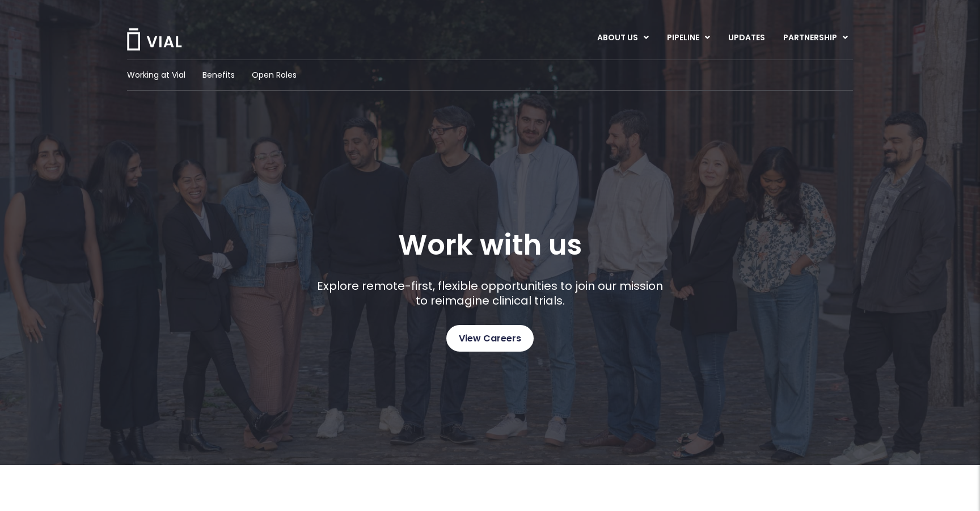 This screenshot has height=511, width=980. What do you see at coordinates (816, 38) in the screenshot?
I see `a: PARTNERSHIPMenu Toggle` at bounding box center [816, 38].